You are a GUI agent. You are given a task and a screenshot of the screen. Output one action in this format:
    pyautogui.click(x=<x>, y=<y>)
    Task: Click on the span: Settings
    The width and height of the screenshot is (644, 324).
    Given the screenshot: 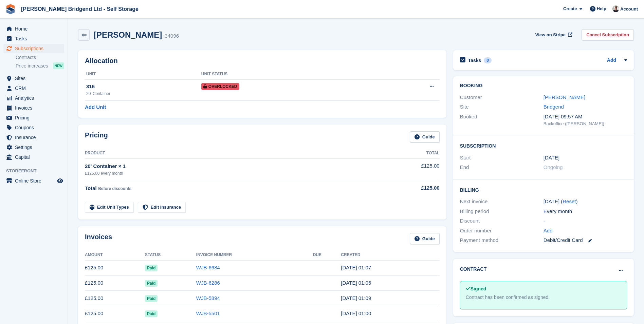 What is the action you would take?
    pyautogui.click(x=35, y=147)
    